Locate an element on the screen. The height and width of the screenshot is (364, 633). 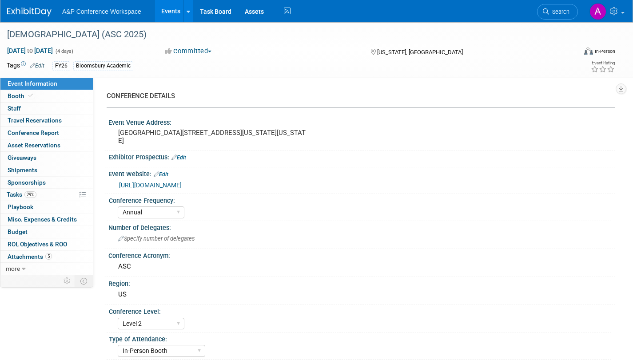
div: Exhibitor Prospectus: is located at coordinates (361, 156).